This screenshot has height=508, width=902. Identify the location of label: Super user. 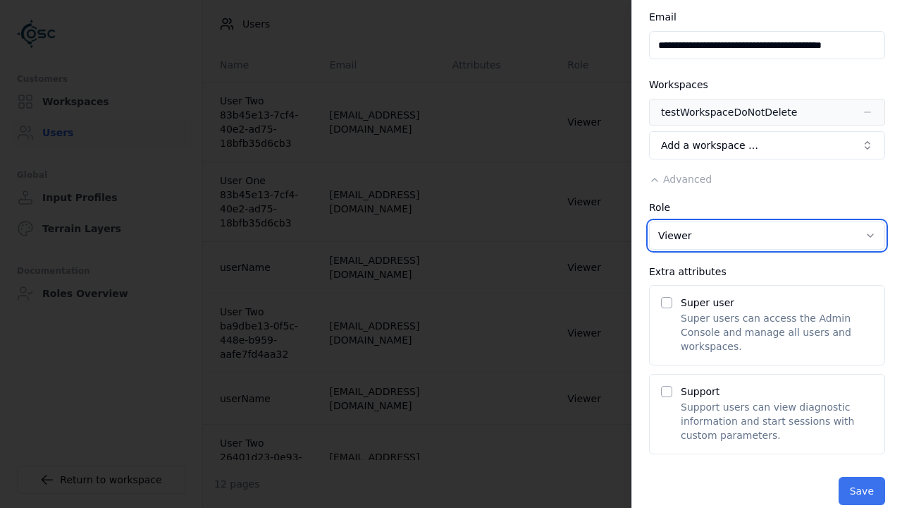
(708, 302).